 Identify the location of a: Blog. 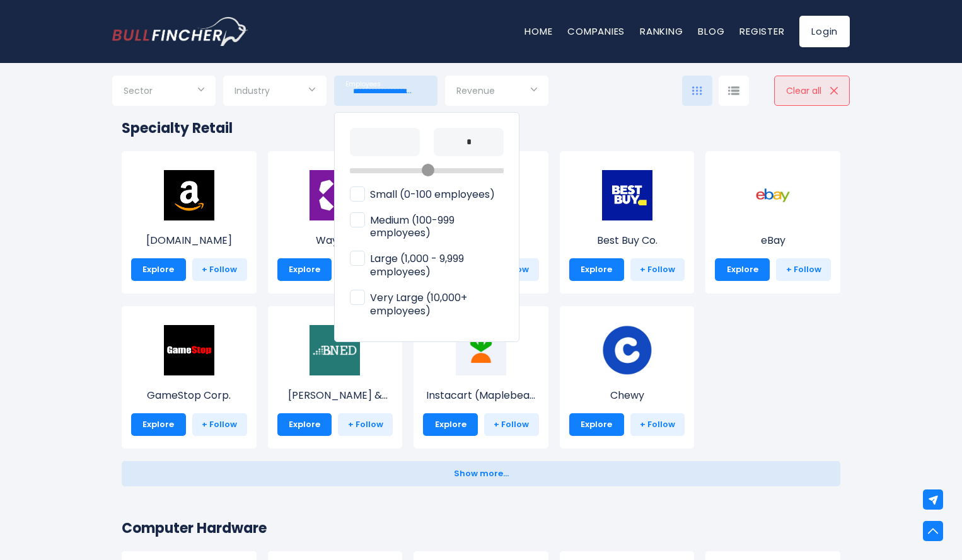
(710, 31).